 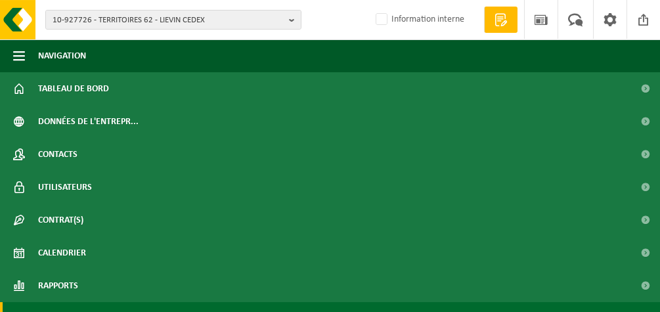 I want to click on span: Contacts, so click(x=58, y=154).